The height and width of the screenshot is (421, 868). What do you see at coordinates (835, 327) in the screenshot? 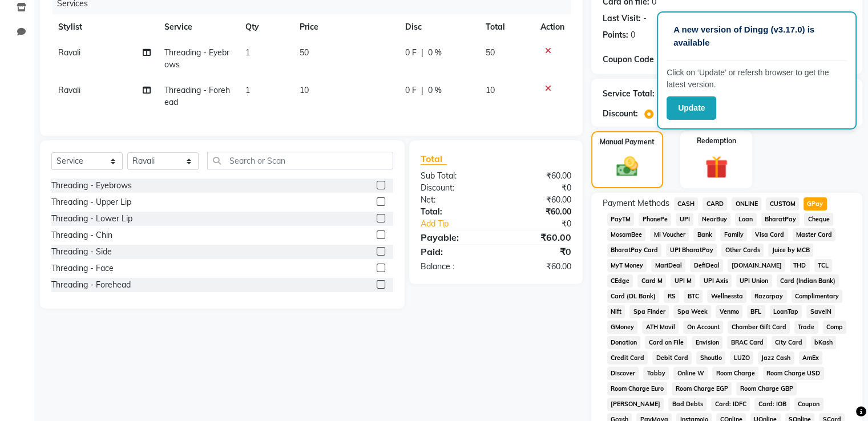
I see `span: Comp` at bounding box center [835, 327].